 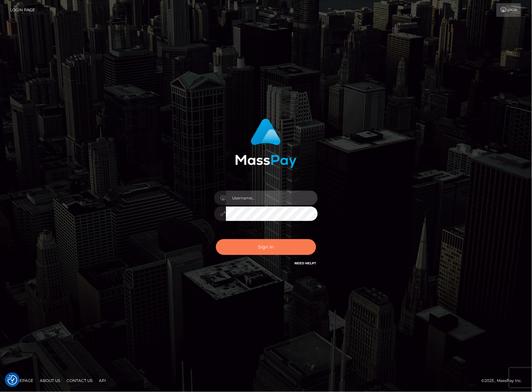 What do you see at coordinates (509, 10) in the screenshot?
I see `a: Login` at bounding box center [509, 10].